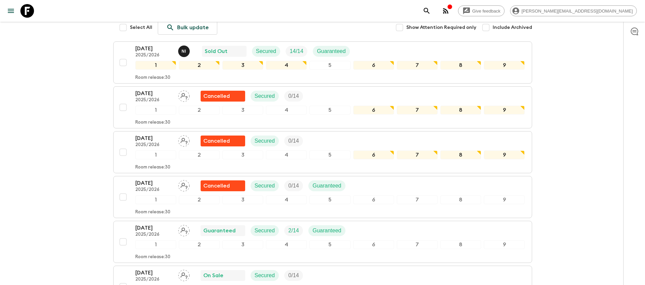  Describe the element at coordinates (185, 50) in the screenshot. I see `span: Naoya Ishida` at that location.